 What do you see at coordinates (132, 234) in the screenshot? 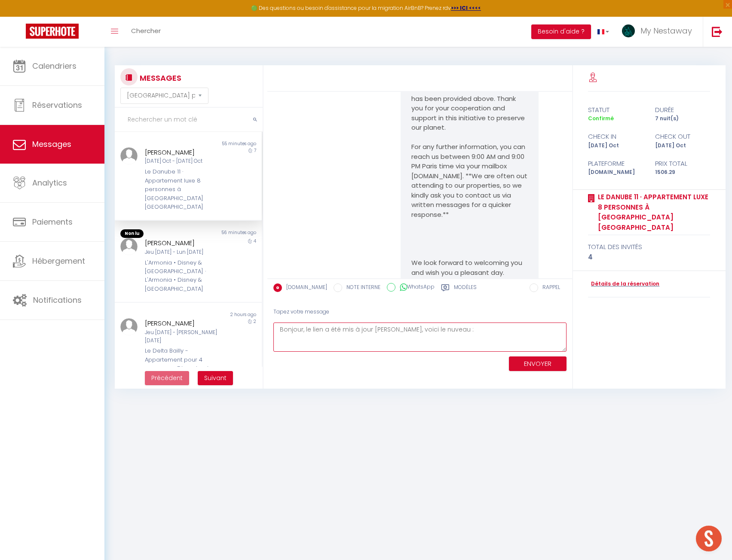
I see `span: Non lu` at bounding box center [132, 234].